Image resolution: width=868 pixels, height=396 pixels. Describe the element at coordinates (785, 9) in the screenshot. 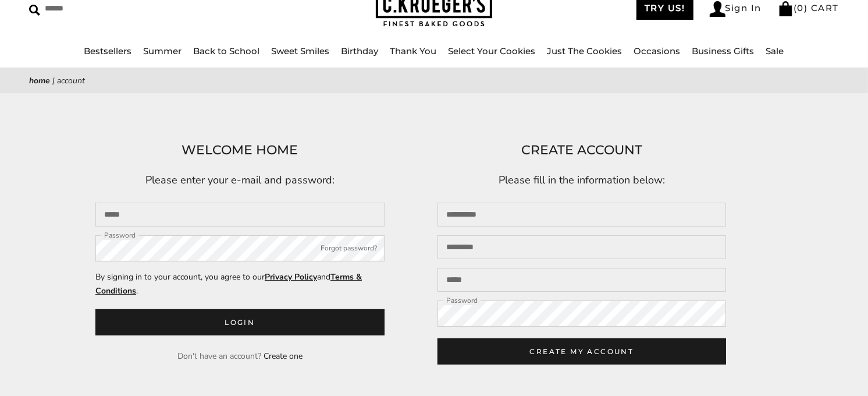

I see `img: Bag` at that location.